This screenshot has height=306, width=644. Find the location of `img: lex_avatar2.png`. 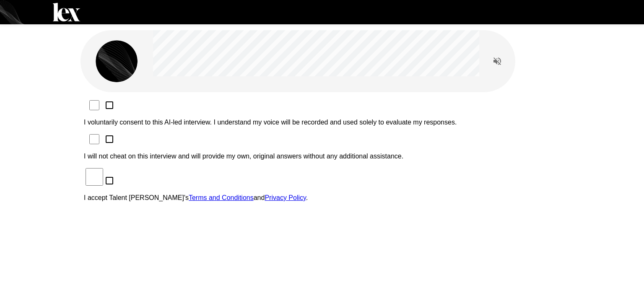

img: lex_avatar2.png is located at coordinates (116, 61).